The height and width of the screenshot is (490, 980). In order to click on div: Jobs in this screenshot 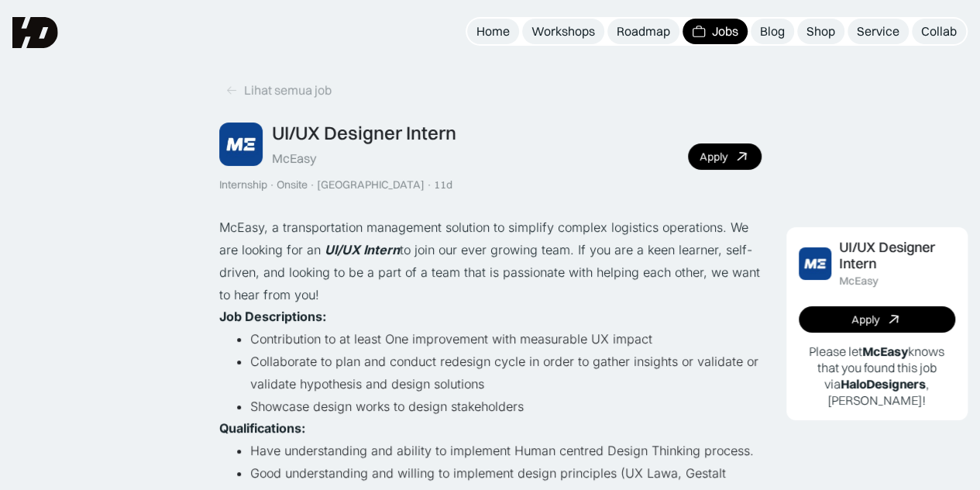, I will do `click(725, 31)`.